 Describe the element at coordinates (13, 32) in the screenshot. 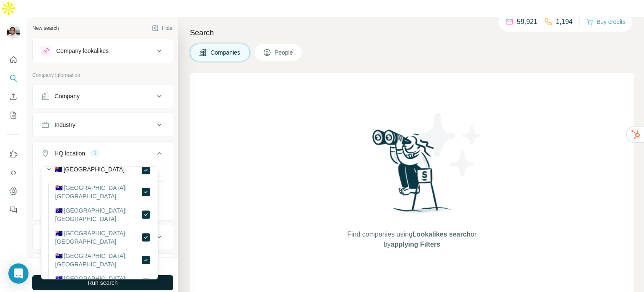

I see `img: Avatar` at that location.